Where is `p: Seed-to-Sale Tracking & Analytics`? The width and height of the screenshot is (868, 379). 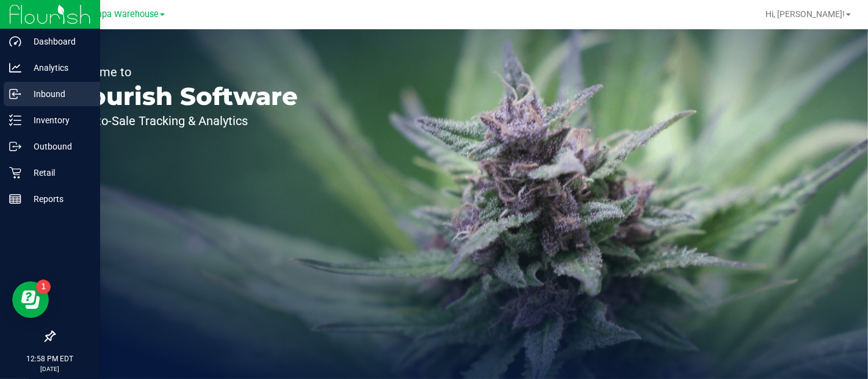
p: Seed-to-Sale Tracking & Analytics is located at coordinates (182, 121).